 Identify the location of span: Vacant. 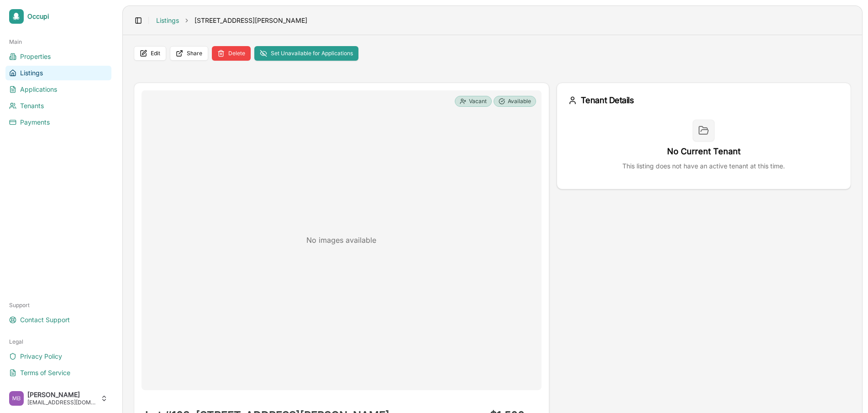
(478, 101).